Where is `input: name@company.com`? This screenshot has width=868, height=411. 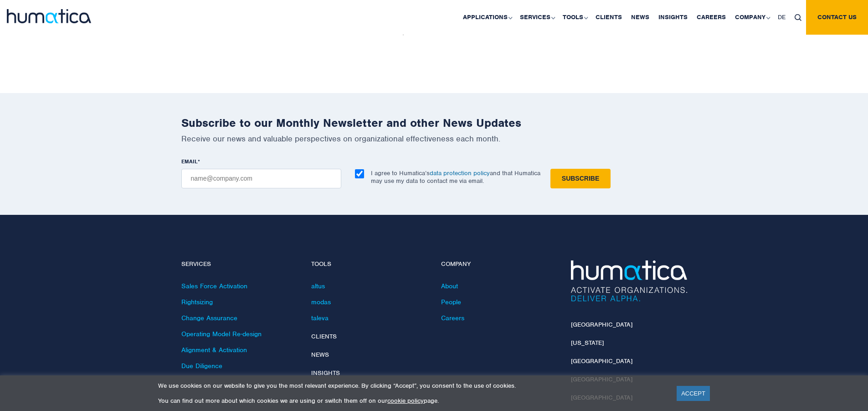
input: name@company.com is located at coordinates (261, 179).